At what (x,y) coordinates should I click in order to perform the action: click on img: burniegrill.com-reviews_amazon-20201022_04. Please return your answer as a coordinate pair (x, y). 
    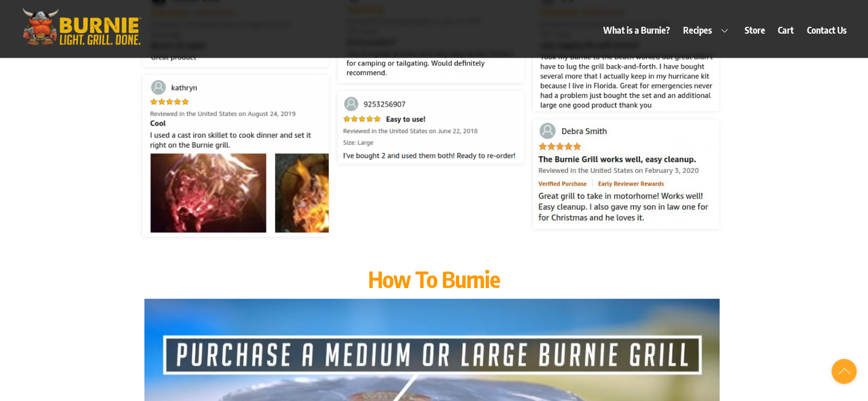
    Looking at the image, I should click on (236, 156).